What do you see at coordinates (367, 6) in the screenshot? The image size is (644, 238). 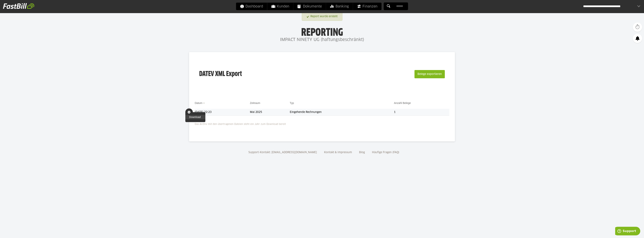 I see `a: Finanzen` at bounding box center [367, 6].